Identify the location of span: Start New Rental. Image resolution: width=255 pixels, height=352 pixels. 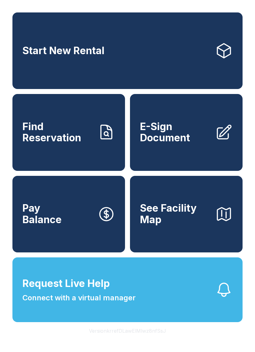
(64, 51).